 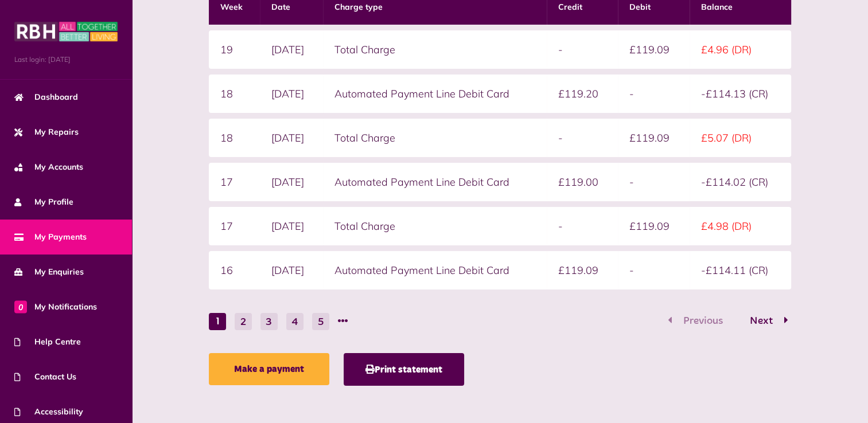 I want to click on span: My Accounts, so click(x=49, y=167).